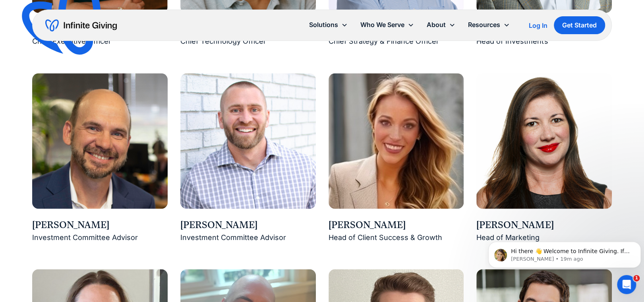 This screenshot has width=644, height=302. Describe the element at coordinates (86, 34) in the screenshot. I see `p: Message from Kasey, sent 19m ago` at that location.